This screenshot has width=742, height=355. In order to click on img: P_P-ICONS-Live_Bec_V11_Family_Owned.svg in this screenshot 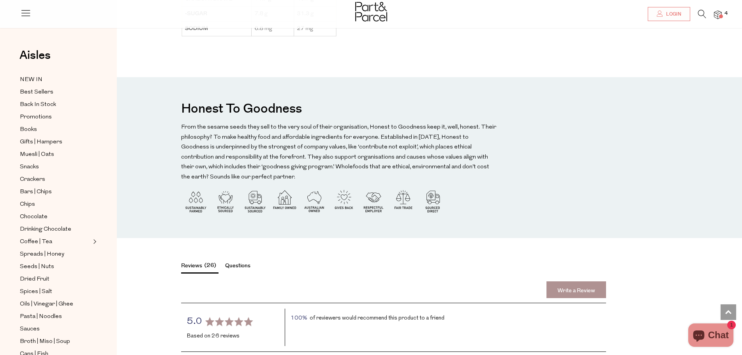, I will do `click(285, 201)`.